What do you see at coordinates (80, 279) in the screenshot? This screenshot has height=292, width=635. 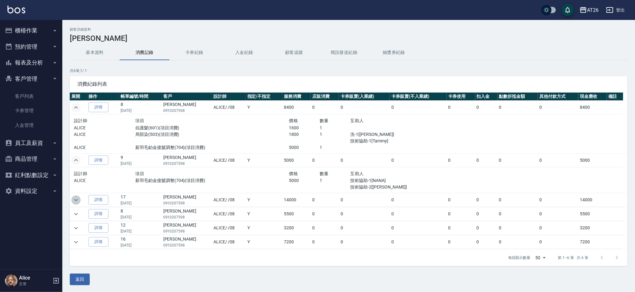 I see `button: 返回` at bounding box center [80, 279].